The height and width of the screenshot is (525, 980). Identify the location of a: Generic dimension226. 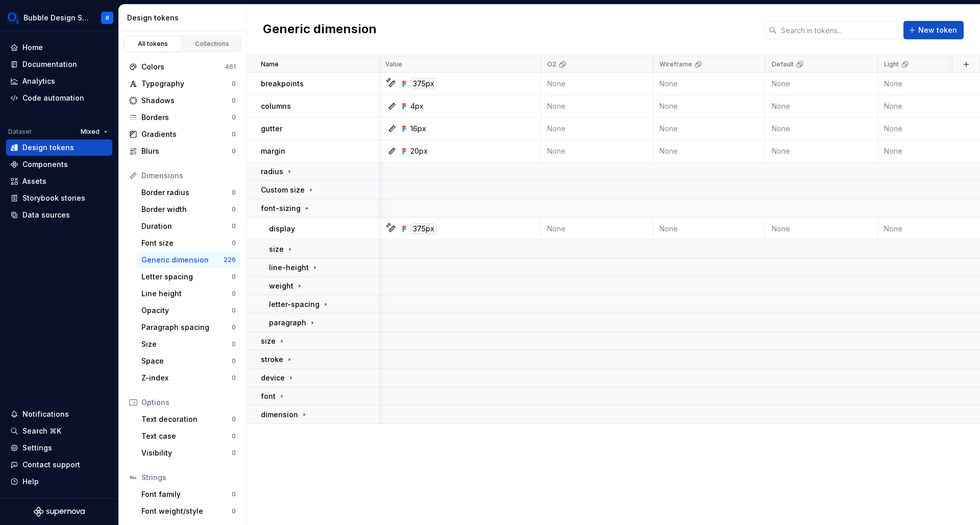
(188, 260).